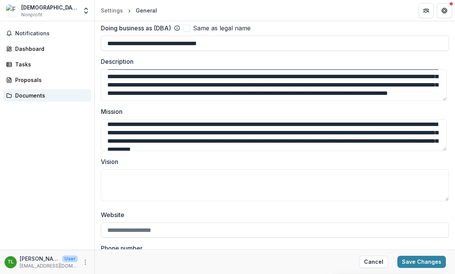 This screenshot has width=455, height=274. What do you see at coordinates (50, 95) in the screenshot?
I see `div: Documents` at bounding box center [50, 95].